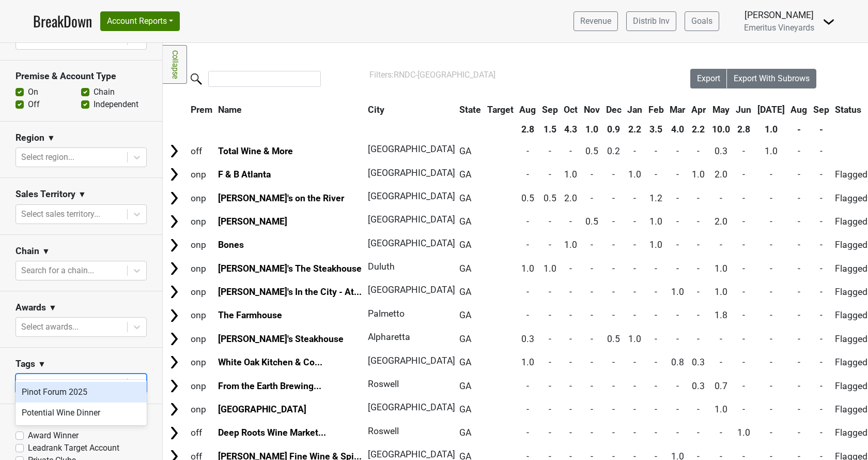 The height and width of the screenshot is (460, 868). I want to click on span: Export With Subrows, so click(772, 78).